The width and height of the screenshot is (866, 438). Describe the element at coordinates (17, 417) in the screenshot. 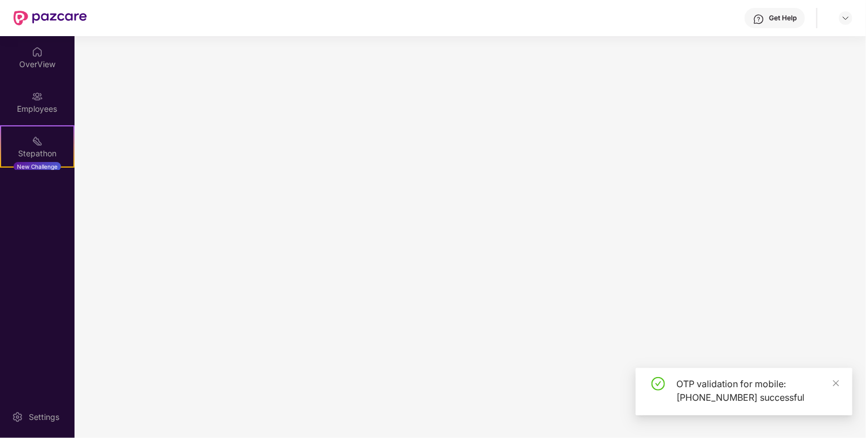

I see `img: svg+xml;base64,PHN2ZyBpZD0iU2V0dGluZy0yMHgyMCIgeG1sbnM9Imh0dHA6Ly93d3cudzMub3JnLzIwMDAvc3ZnIiB3aW...` at that location.